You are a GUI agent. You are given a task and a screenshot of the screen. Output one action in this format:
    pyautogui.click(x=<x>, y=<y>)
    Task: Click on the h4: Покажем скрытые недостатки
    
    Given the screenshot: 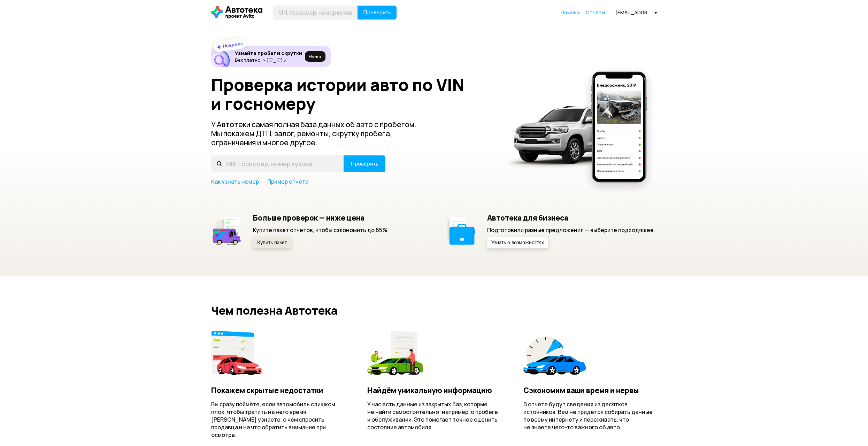 What is the action you would take?
    pyautogui.click(x=278, y=390)
    